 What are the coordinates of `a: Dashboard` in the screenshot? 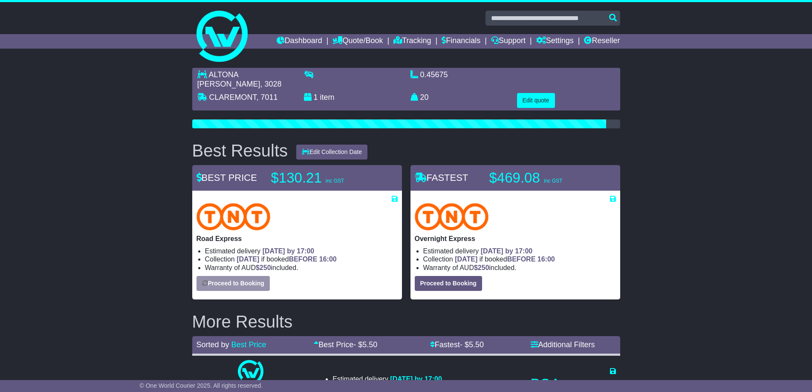 It's located at (299, 41).